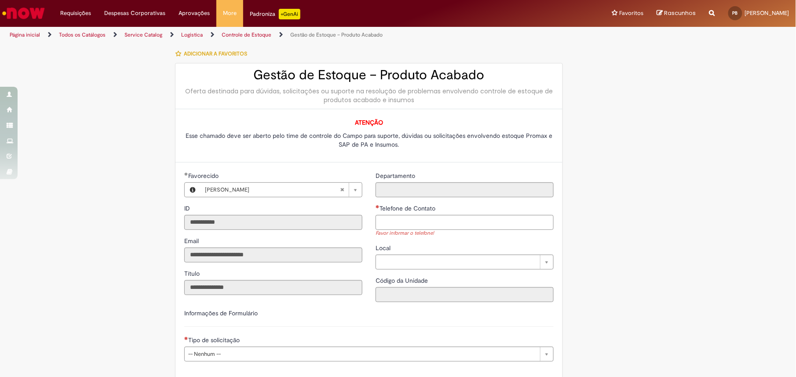  Describe the element at coordinates (677, 13) in the screenshot. I see `a: Rascunhos` at that location.